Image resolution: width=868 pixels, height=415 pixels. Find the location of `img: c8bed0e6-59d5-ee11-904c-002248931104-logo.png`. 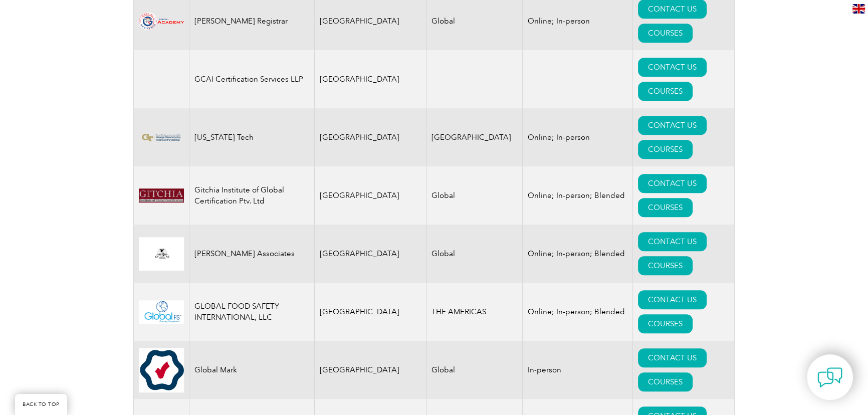

img: c8bed0e6-59d5-ee11-904c-002248931104-logo.png is located at coordinates (162, 196).